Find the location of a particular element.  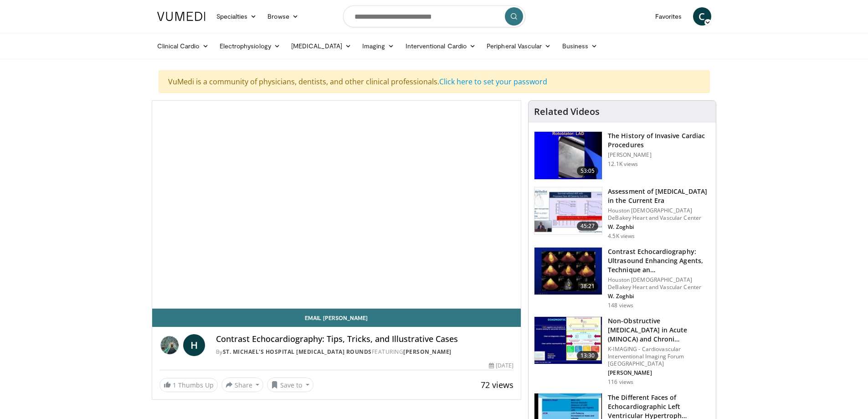

img: St. Michael's Hospital Echocardiogram Rounds is located at coordinates (169, 345).